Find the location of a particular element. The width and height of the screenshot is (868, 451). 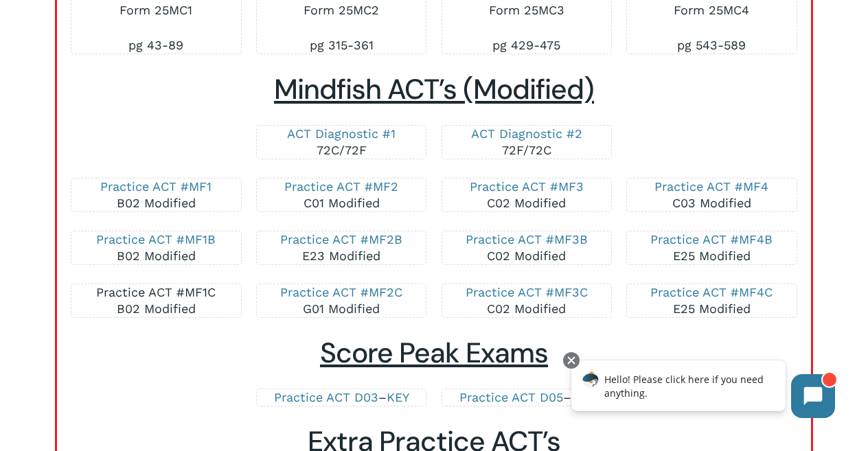

a: Practice ACT #MF4B is located at coordinates (711, 239).